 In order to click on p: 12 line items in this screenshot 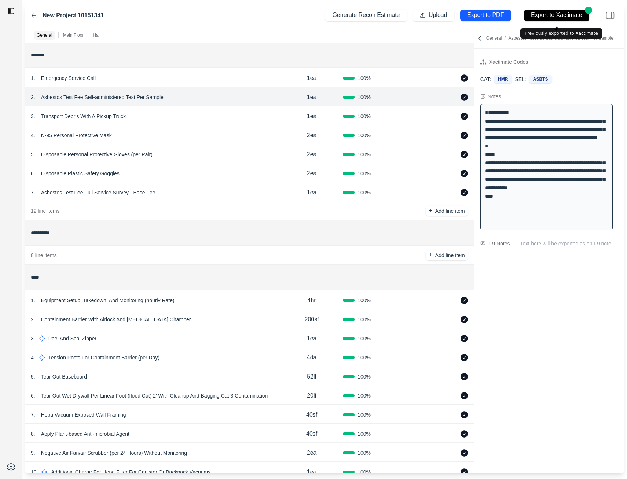, I will do `click(45, 211)`.